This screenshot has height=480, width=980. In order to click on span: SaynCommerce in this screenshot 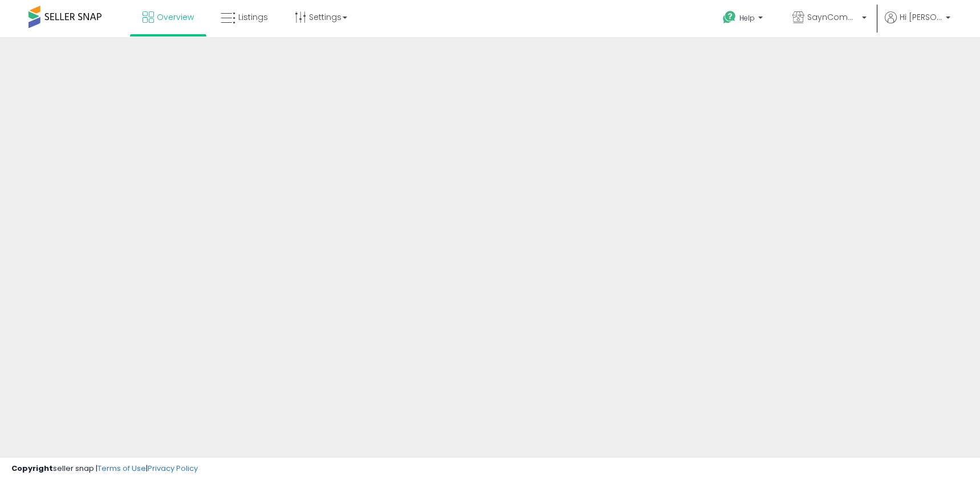, I will do `click(833, 17)`.